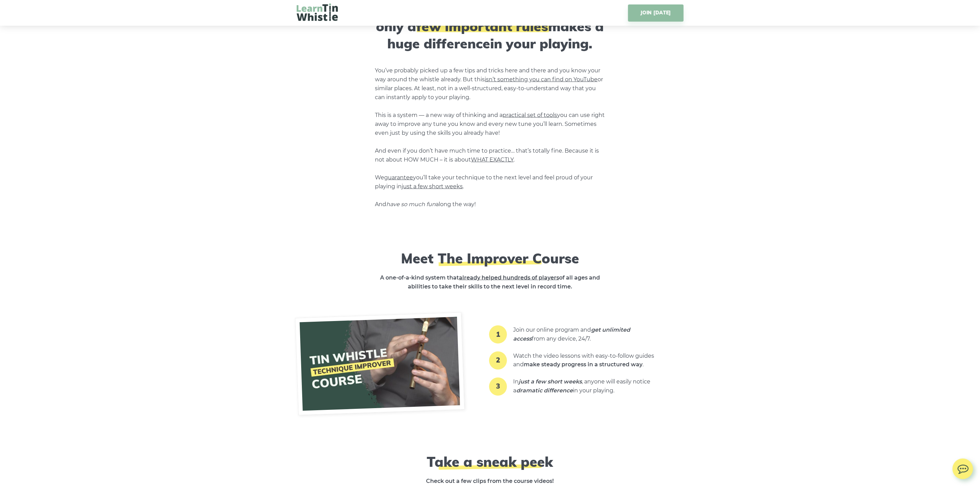 The image size is (980, 486). I want to click on p: You’ve probably picked up a few tips and tricks here and there and you know your way around the w..., so click(490, 137).